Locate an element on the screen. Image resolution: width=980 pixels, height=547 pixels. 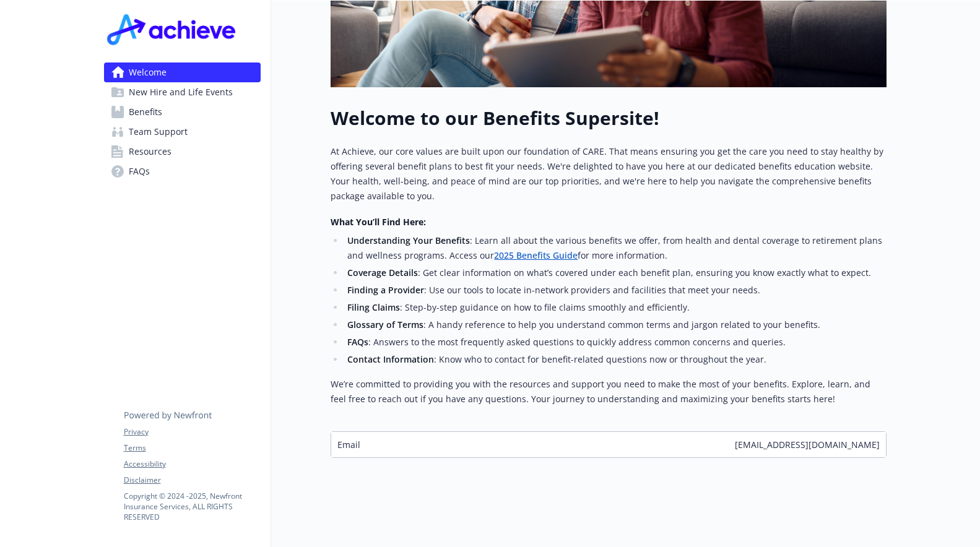
a: Terms is located at coordinates (192, 448).